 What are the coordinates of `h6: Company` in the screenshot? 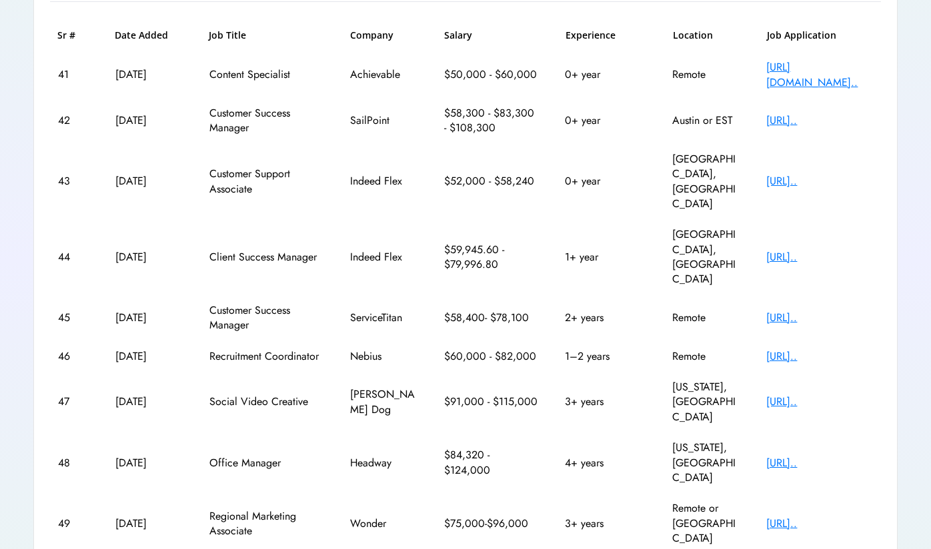 It's located at (383, 35).